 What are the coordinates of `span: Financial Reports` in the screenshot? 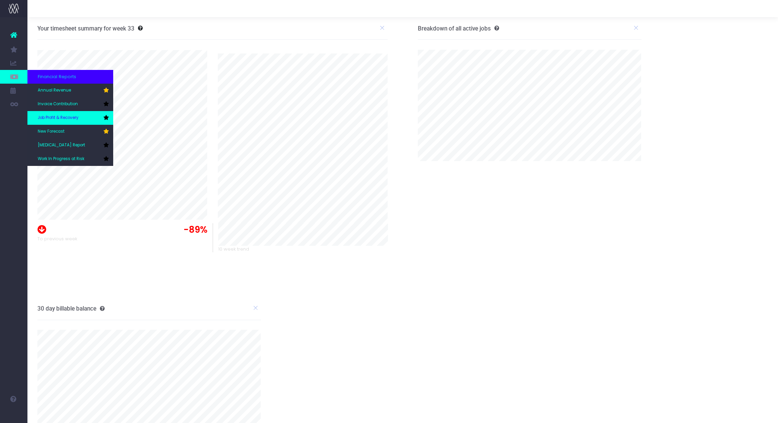 It's located at (57, 77).